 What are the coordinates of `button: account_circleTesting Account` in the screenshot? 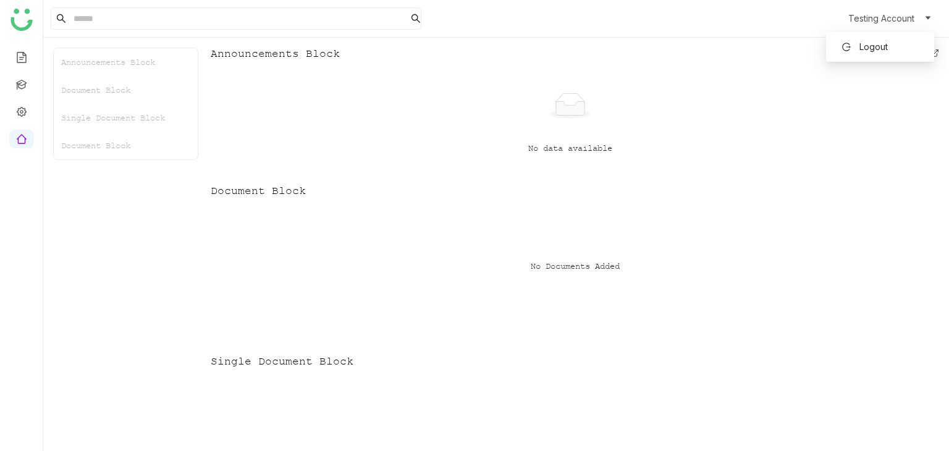 It's located at (880, 19).